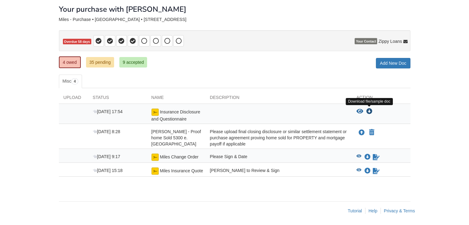  I want to click on button: Declare Louise Miles - Proof home Sold 5300 e. Desert Inn Las Vegas, NV 89122 not applicable, so click(372, 133).